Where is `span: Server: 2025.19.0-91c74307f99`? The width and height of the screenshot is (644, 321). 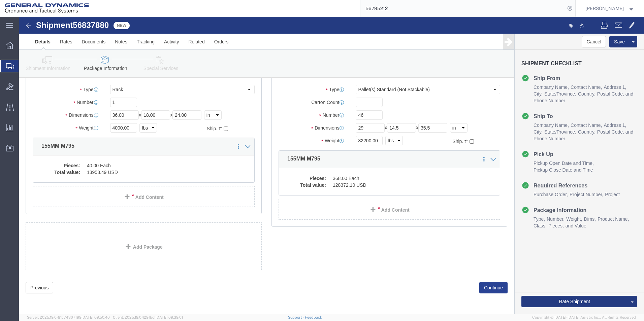
span: Server: 2025.19.0-91c74307f99 is located at coordinates (68, 317).